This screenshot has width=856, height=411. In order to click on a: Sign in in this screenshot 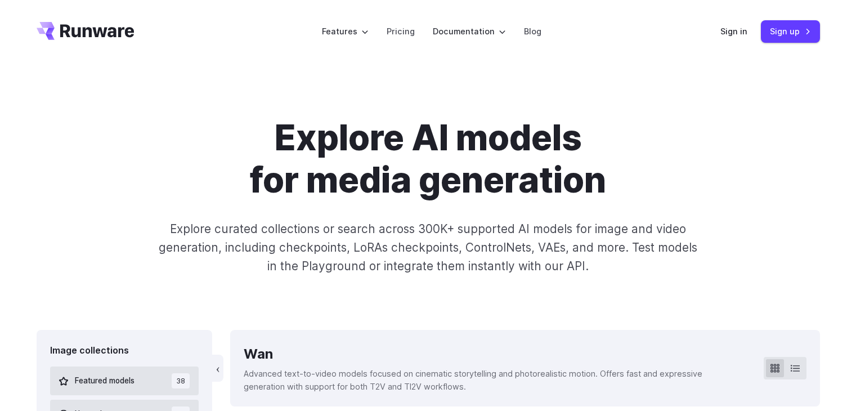, I will do `click(734, 31)`.